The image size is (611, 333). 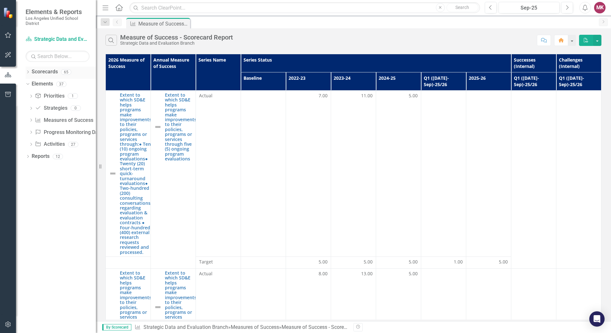 What do you see at coordinates (529, 8) in the screenshot?
I see `button: Sep-25` at bounding box center [529, 8].